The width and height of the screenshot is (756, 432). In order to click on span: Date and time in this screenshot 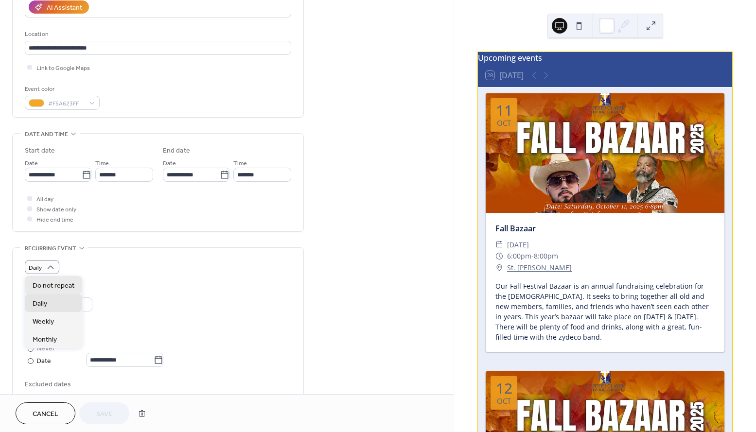, I will do `click(46, 134)`.